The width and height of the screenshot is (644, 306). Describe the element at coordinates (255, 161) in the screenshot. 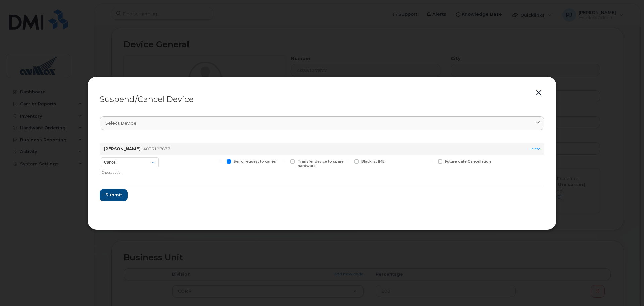

I see `span: Send request to carrier` at that location.